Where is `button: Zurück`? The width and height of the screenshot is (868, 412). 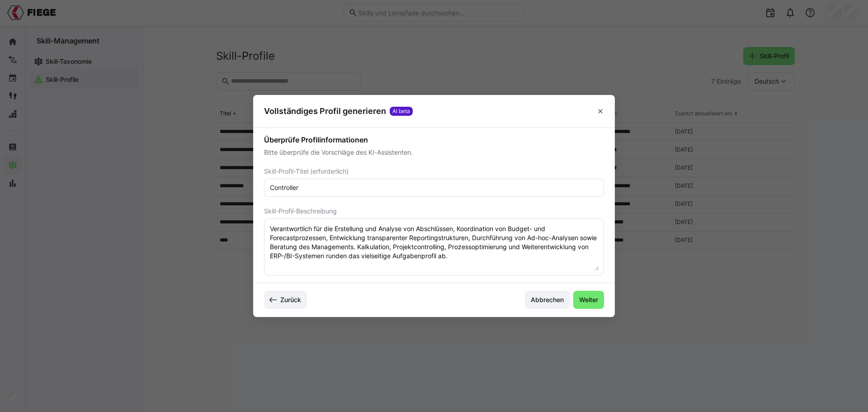 button: Zurück is located at coordinates (285, 300).